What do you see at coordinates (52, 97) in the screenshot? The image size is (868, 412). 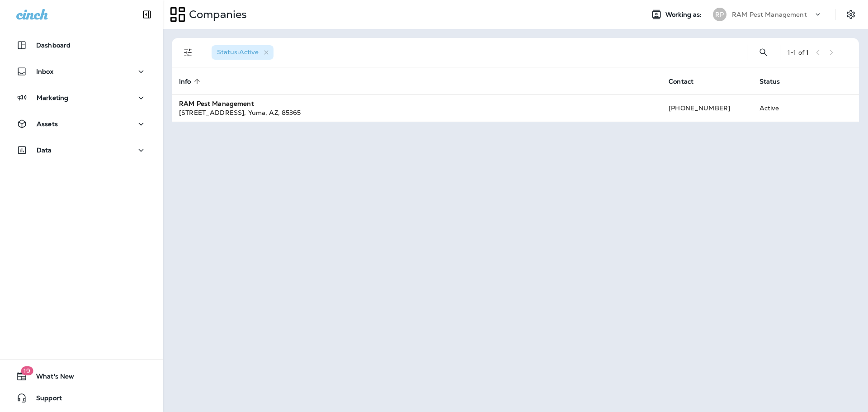 I see `p: Marketing` at bounding box center [52, 97].